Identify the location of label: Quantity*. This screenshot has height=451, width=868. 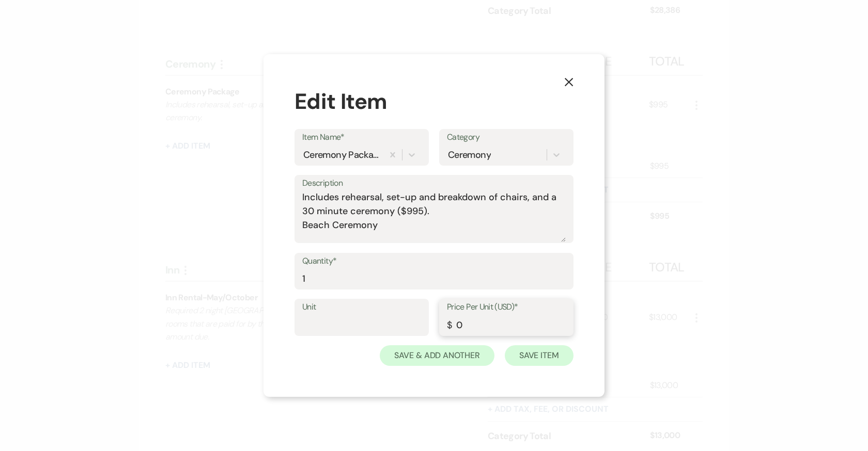
(434, 261).